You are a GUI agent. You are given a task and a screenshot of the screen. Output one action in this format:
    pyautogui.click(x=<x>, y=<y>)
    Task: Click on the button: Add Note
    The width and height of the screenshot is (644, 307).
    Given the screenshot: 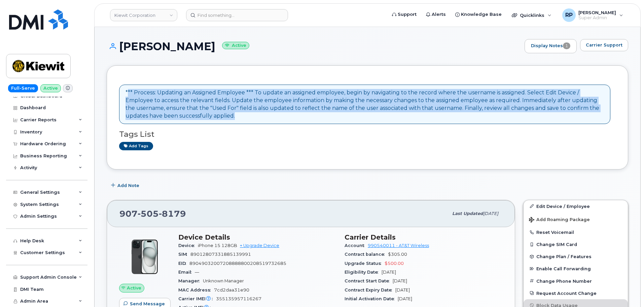 What is the action you would take?
    pyautogui.click(x=126, y=185)
    